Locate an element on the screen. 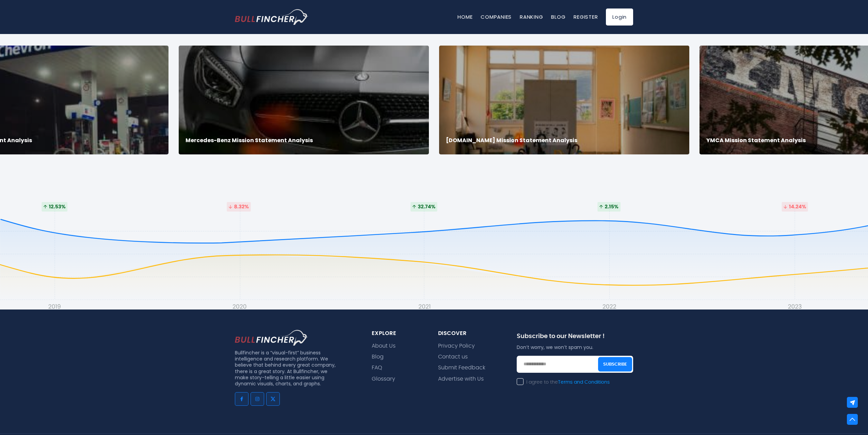 Image resolution: width=868 pixels, height=435 pixels. a: Go to facebook is located at coordinates (242, 400).